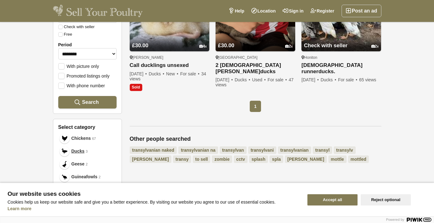  Describe the element at coordinates (322, 11) in the screenshot. I see `a: Register` at that location.